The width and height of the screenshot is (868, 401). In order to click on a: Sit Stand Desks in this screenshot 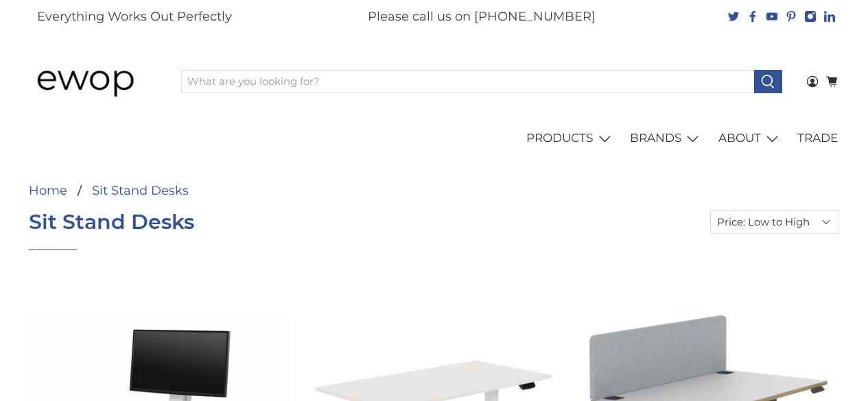, I will do `click(140, 191)`.